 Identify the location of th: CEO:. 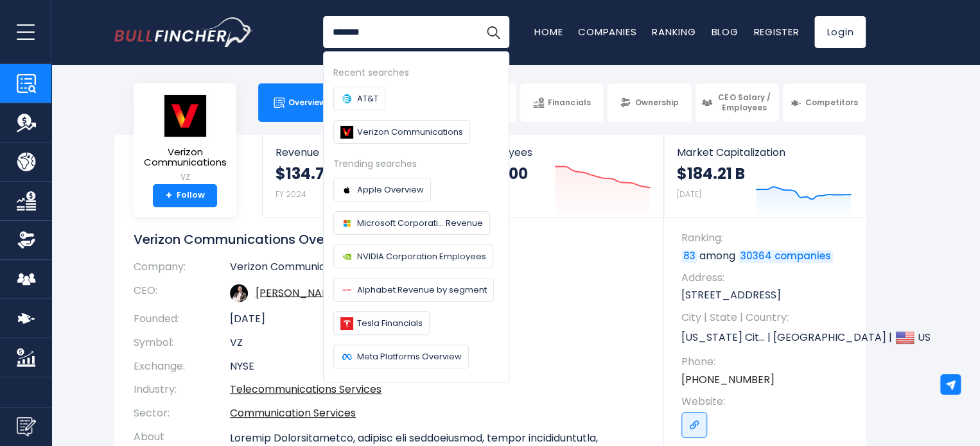
(182, 293).